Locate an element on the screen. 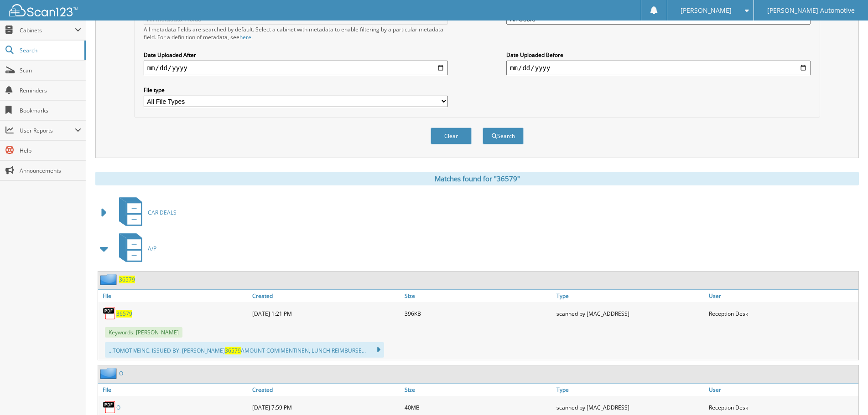  span: Help is located at coordinates (50, 150).